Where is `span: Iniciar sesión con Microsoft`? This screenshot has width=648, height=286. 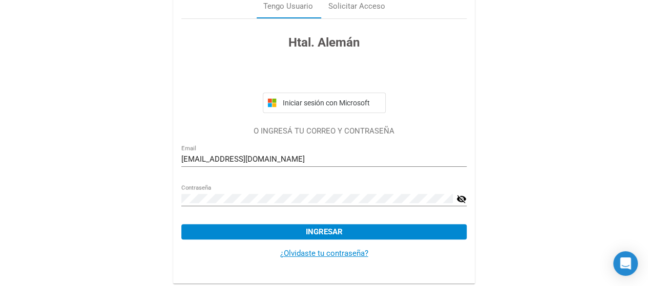
span: Iniciar sesión con Microsoft is located at coordinates (331, 103).